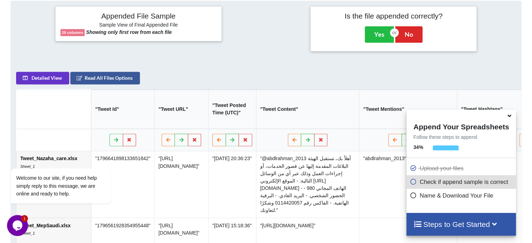 This screenshot has width=532, height=243. Describe the element at coordinates (461, 126) in the screenshot. I see `h4: Append Your Spreadsheets` at that location.